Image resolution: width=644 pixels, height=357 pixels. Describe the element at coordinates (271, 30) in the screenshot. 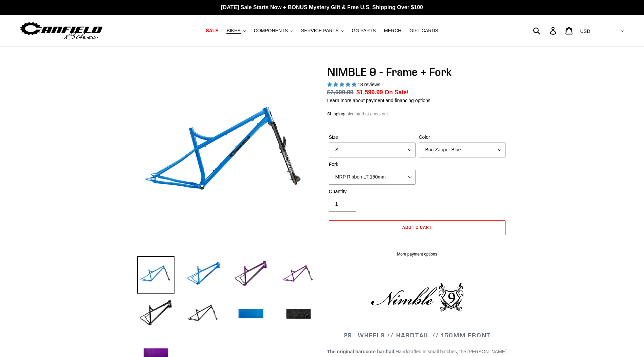

I see `span: COMPONENTS` at that location.